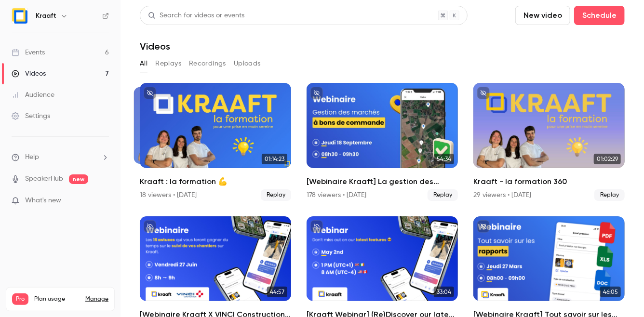  Describe the element at coordinates (20, 16) in the screenshot. I see `img: Kraaft` at that location.